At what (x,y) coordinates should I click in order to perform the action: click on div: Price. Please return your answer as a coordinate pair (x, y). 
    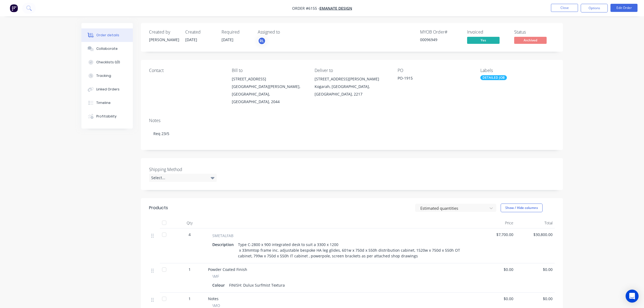
    Looking at the image, I should click on (496, 223).